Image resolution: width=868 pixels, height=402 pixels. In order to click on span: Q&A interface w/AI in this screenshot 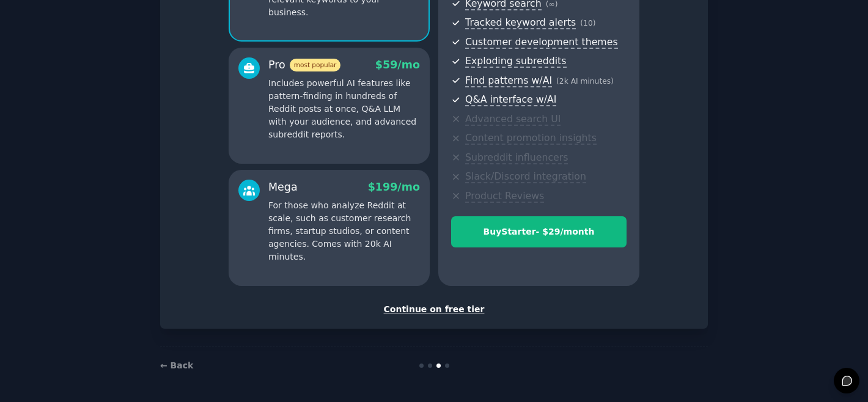, I will do `click(511, 100)`.